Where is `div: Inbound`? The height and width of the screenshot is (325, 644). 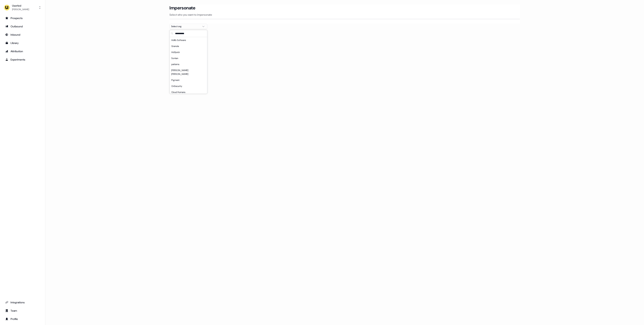
div: Inbound is located at coordinates (22, 35).